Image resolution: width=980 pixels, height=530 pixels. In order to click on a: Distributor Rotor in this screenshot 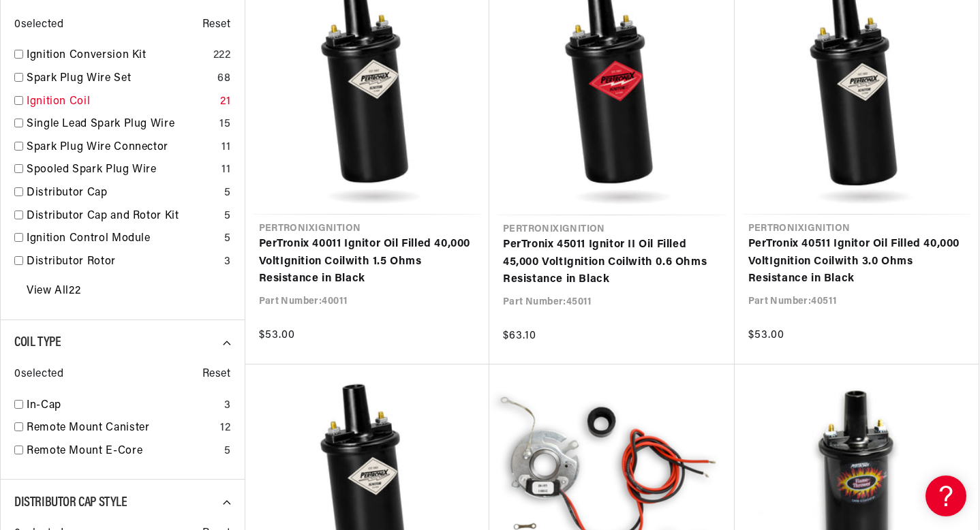, I will do `click(123, 262)`.